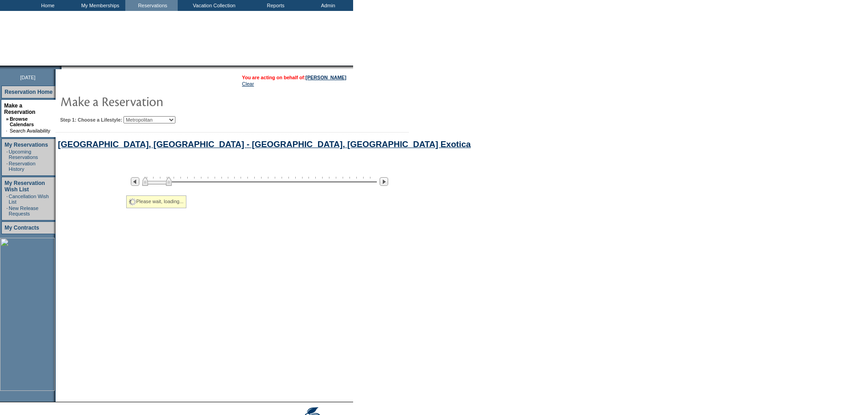 This screenshot has height=415, width=868. Describe the element at coordinates (21, 122) in the screenshot. I see `a: Browse Calendars` at that location.